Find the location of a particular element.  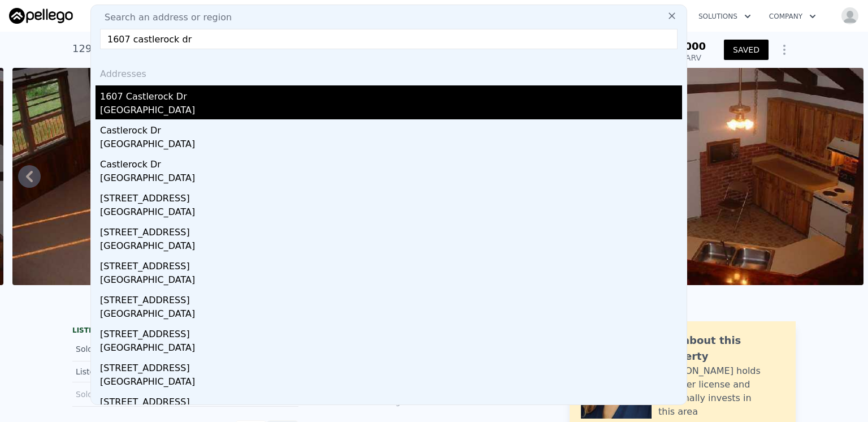

div: Addresses is located at coordinates (389, 72).